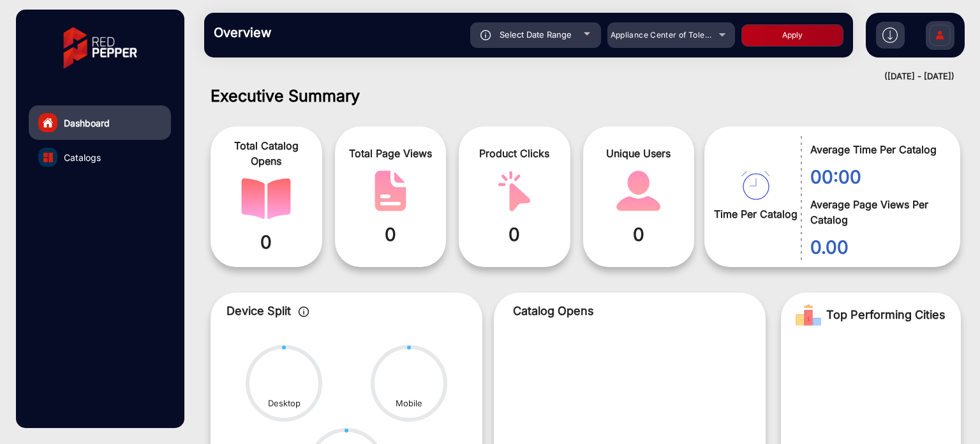  What do you see at coordinates (630, 310) in the screenshot?
I see `p: Catalog Opens` at bounding box center [630, 310].